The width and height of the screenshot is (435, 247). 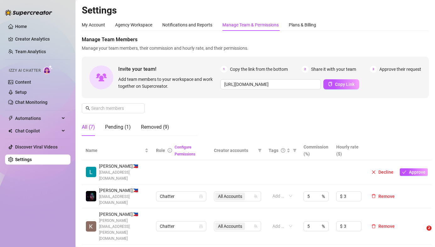 I want to click on a: Chat Monitoring, so click(x=31, y=102).